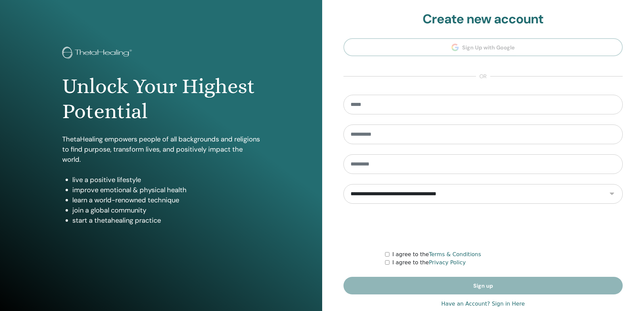  Describe the element at coordinates (483, 76) in the screenshot. I see `span: or` at that location.